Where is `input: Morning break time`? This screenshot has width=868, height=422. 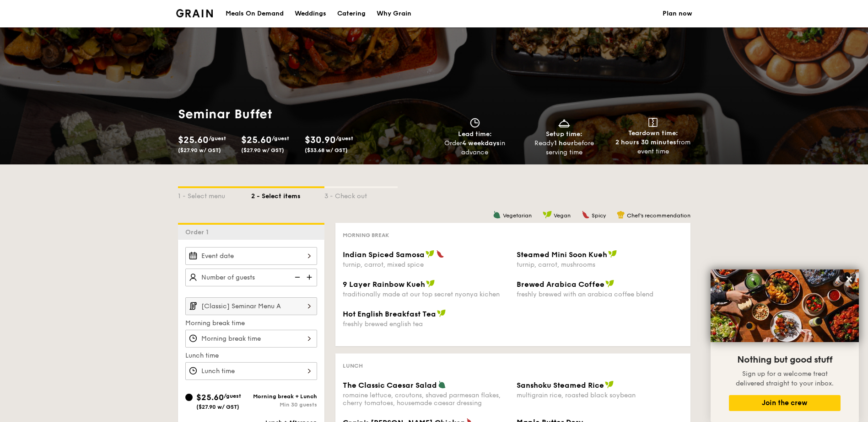 input: Morning break time is located at coordinates (251, 339).